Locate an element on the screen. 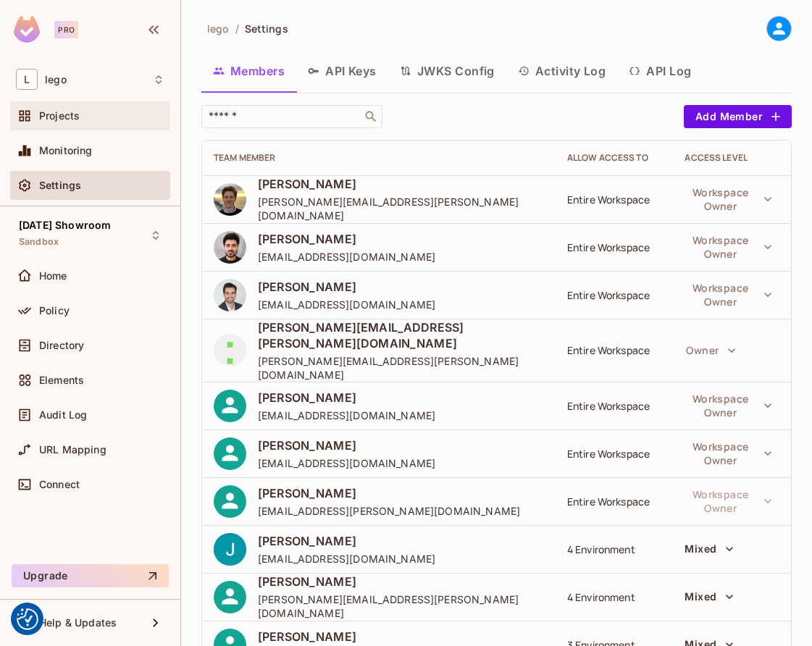  img: SReyMgAAAABJRU5ErkJggg== is located at coordinates (27, 29).